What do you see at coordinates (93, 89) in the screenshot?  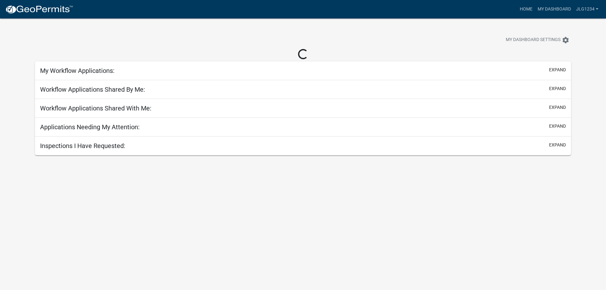 I see `h5: Workflow Applications Shared By Me:` at bounding box center [93, 89].